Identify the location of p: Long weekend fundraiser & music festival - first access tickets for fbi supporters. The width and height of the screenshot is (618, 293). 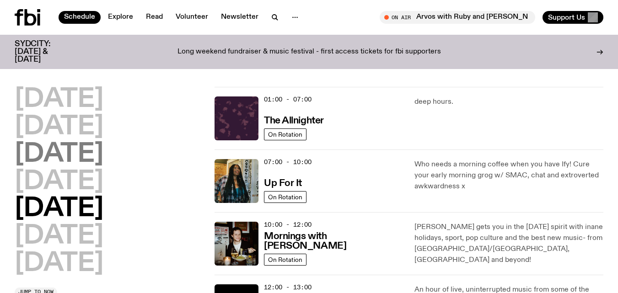
(309, 52).